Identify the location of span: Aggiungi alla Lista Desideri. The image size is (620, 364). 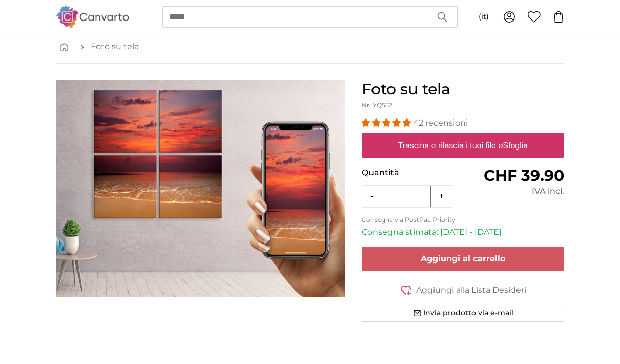
(471, 289).